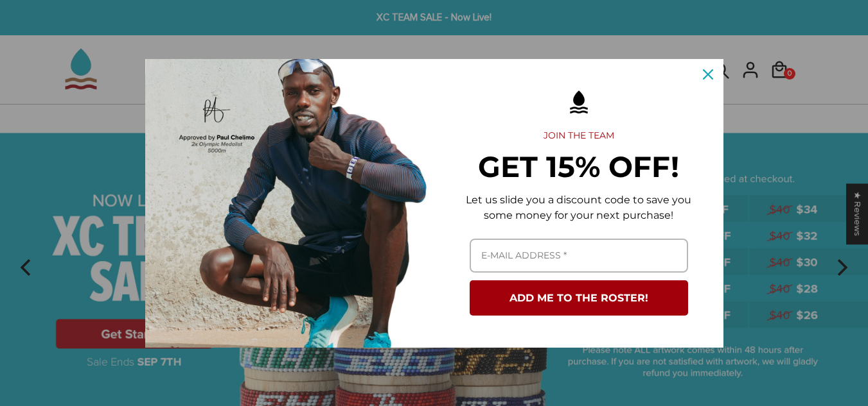 The width and height of the screenshot is (868, 406). Describe the element at coordinates (578, 136) in the screenshot. I see `h2: JOIN THE TEAM` at that location.